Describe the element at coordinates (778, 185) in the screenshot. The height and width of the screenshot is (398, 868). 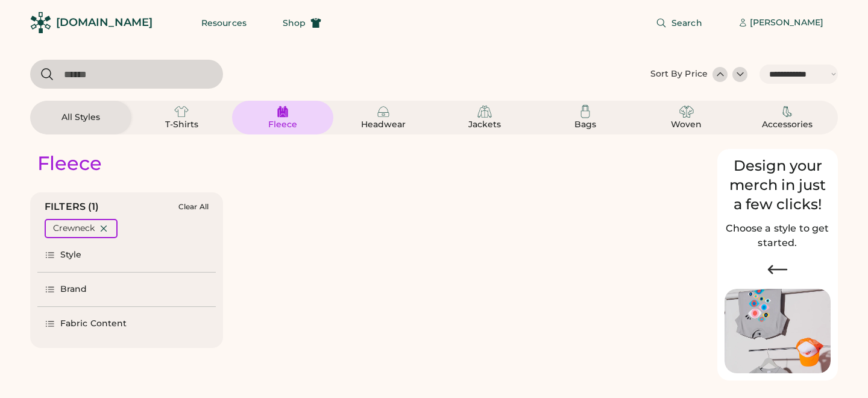
I see `div: Design your merch in just a few clicks!` at that location.